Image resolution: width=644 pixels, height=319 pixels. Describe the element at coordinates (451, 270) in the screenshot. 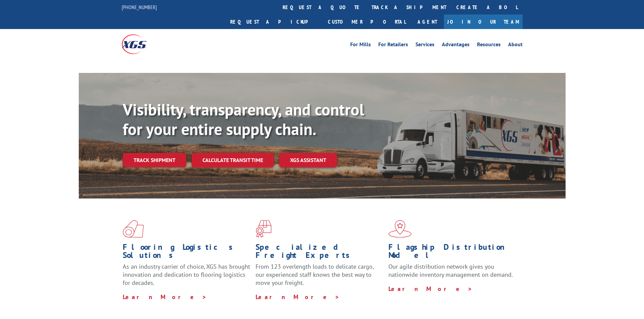

I see `span: Our agile distribution network gives you nationwide inventory management on demand.` at that location.